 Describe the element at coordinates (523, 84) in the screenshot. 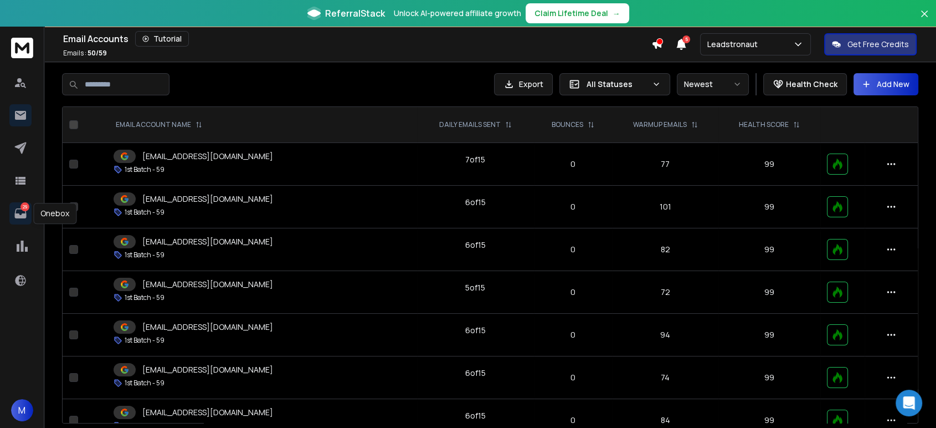

I see `button: Export` at that location.